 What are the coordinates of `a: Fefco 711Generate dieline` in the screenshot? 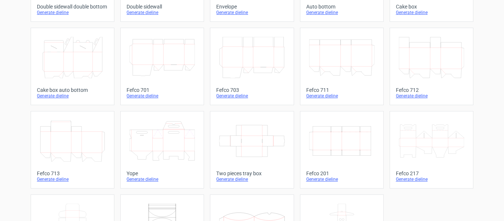 It's located at (342, 66).